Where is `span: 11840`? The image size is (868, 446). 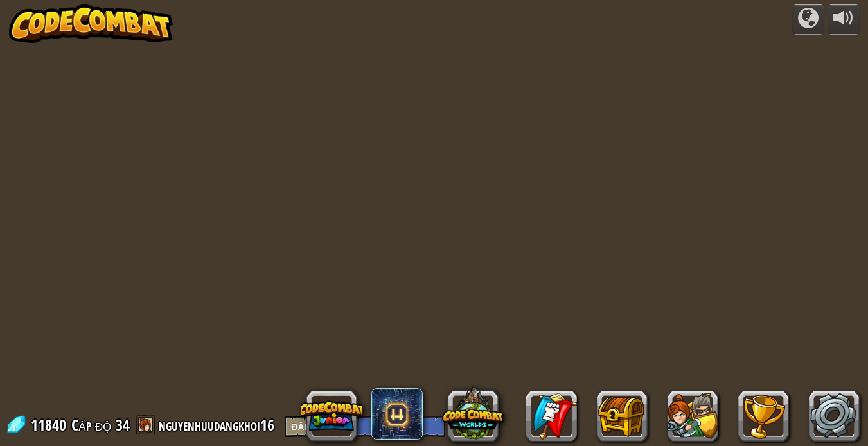 span: 11840 is located at coordinates (50, 425).